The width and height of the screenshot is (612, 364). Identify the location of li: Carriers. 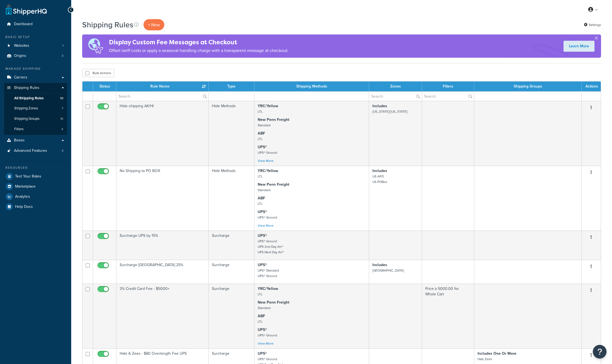
(36, 77).